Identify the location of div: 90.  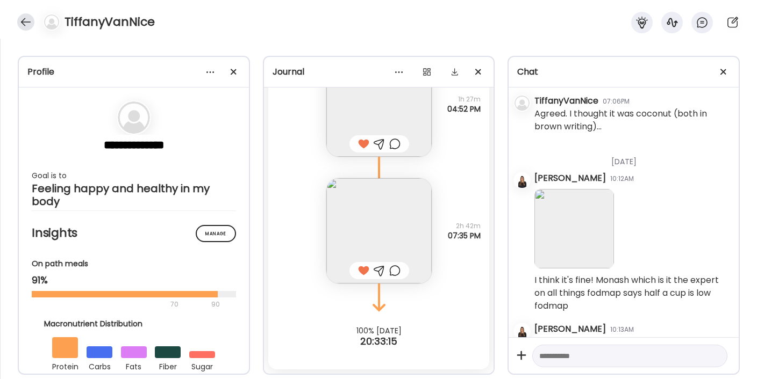
(216, 305).